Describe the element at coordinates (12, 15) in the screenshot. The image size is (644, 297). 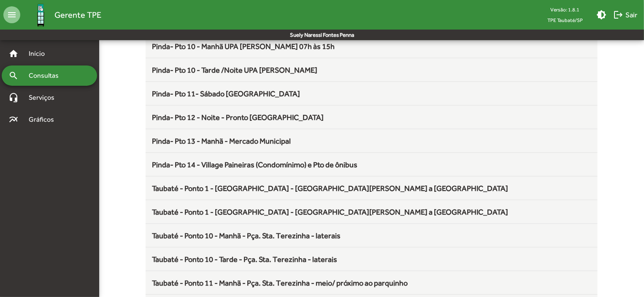
I see `mat-icon: menu` at that location.